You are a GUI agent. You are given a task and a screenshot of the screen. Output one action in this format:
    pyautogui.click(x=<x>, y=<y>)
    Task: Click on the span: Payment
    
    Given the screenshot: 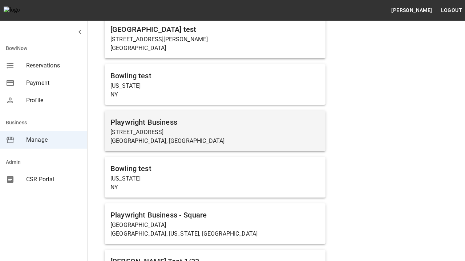 What is the action you would take?
    pyautogui.click(x=54, y=83)
    